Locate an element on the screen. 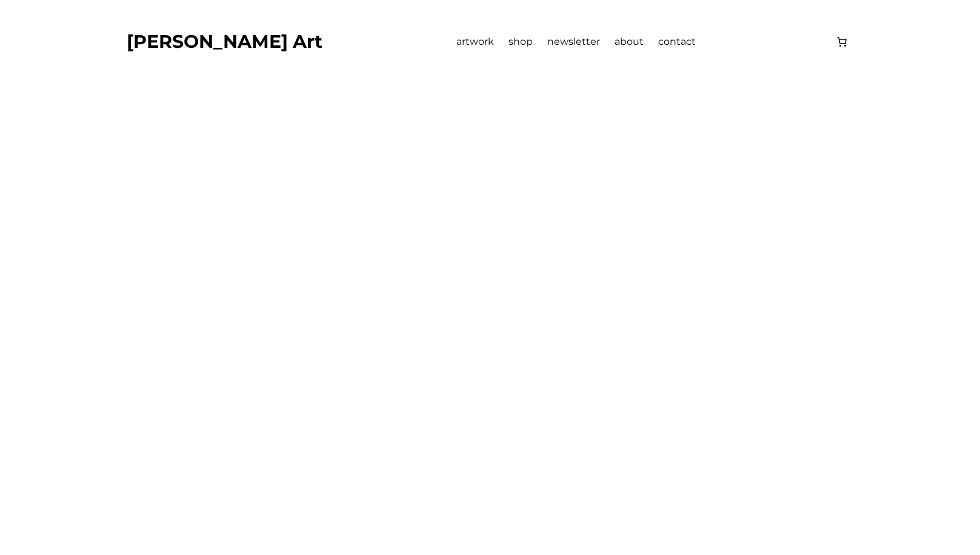  a: shop is located at coordinates (521, 41).